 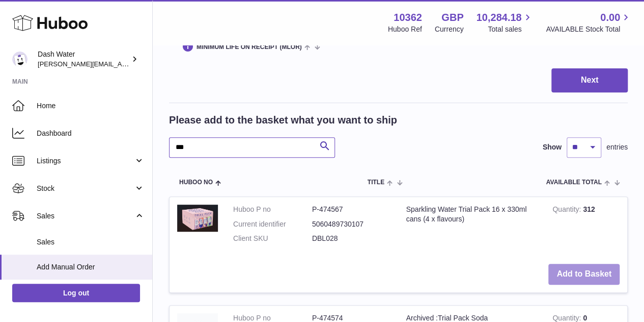 I want to click on td: Sparkling Water Trial Pack 16 x 330ml cans (4 x flavours), so click(x=472, y=227).